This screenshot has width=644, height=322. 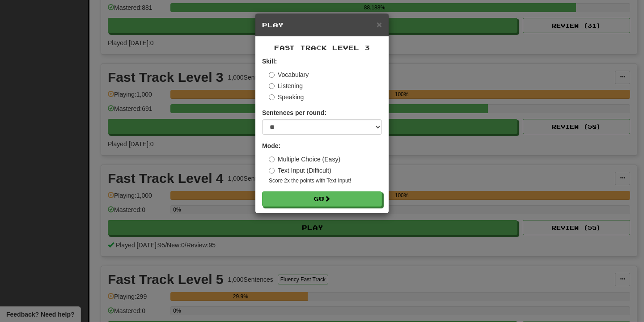 I want to click on input: Vocabulary, so click(x=272, y=74).